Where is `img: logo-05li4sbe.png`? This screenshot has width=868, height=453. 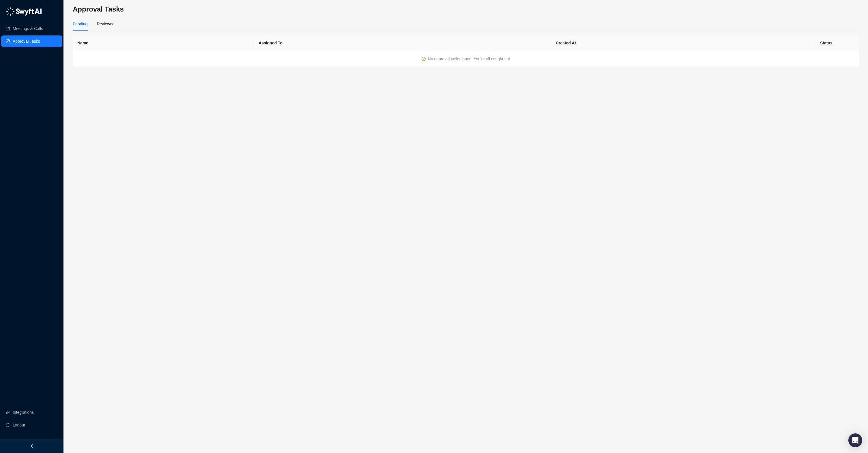
img: logo-05li4sbe.png is located at coordinates (24, 11).